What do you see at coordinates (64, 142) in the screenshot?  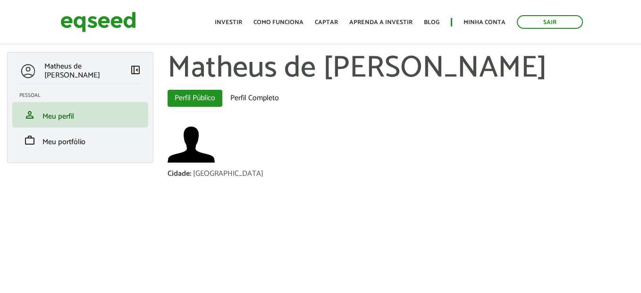 I see `span: Meu portfólio` at bounding box center [64, 142].